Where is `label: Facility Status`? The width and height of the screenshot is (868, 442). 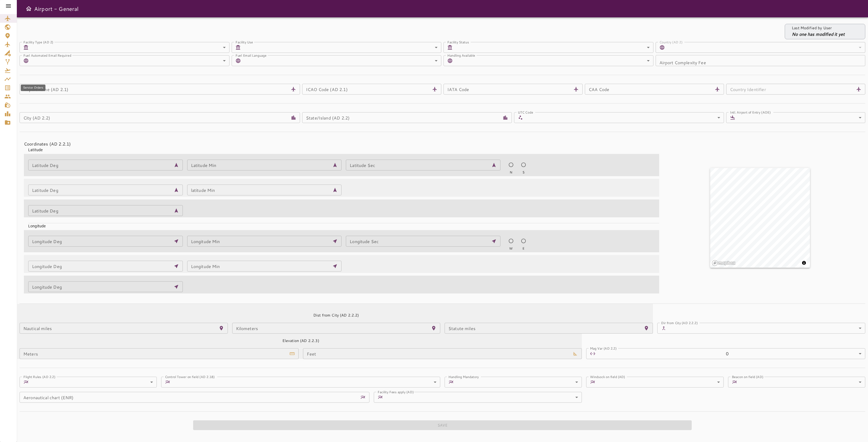 label: Facility Status is located at coordinates (458, 42).